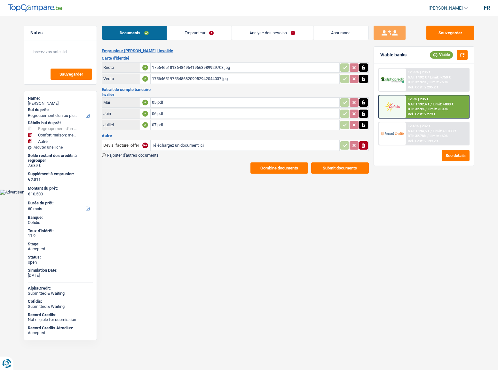 The height and width of the screenshot is (370, 498). What do you see at coordinates (417, 136) in the screenshot?
I see `span: DTI: 32.78%` at bounding box center [417, 136].